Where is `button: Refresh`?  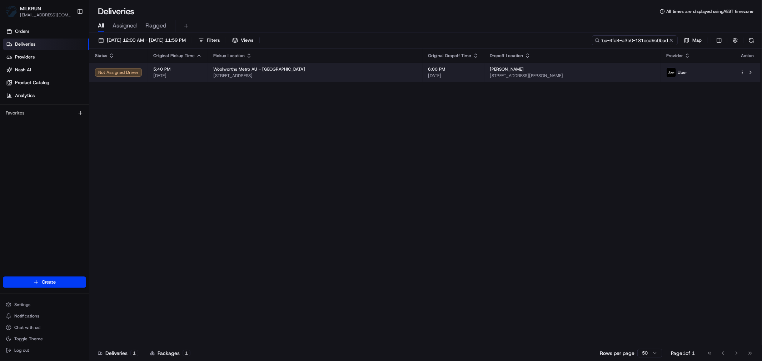
button: Refresh is located at coordinates (751, 40).